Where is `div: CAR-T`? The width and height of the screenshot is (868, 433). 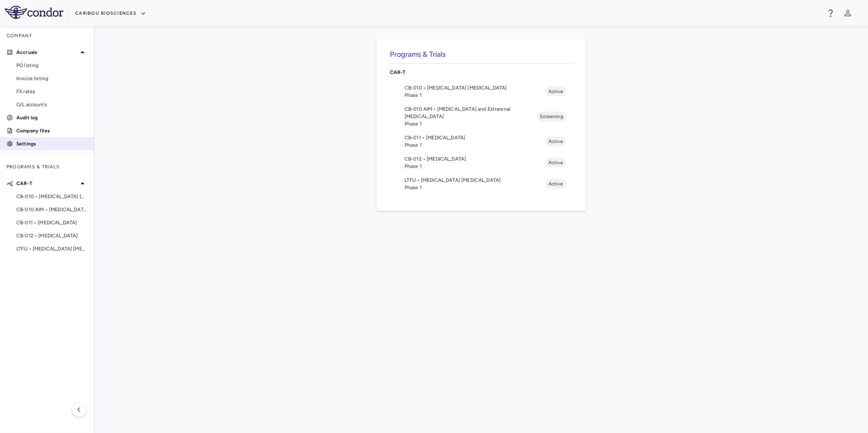 div: CAR-T is located at coordinates (481, 72).